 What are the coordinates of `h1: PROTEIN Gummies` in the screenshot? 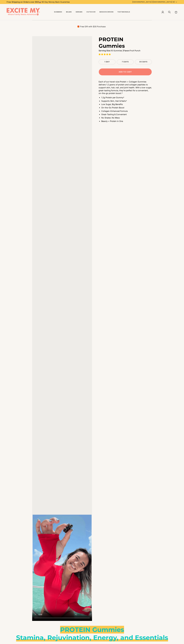 It's located at (124, 43).